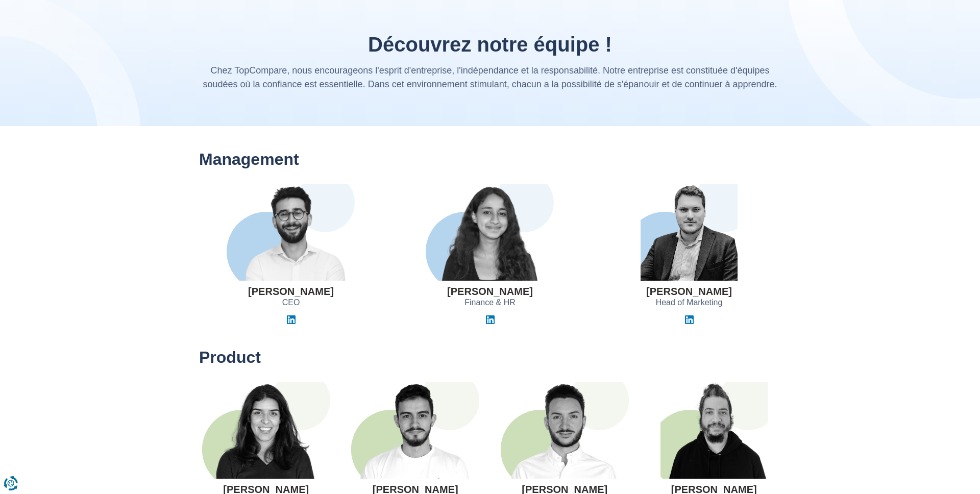  Describe the element at coordinates (715, 430) in the screenshot. I see `img: Francisco Leite` at that location.